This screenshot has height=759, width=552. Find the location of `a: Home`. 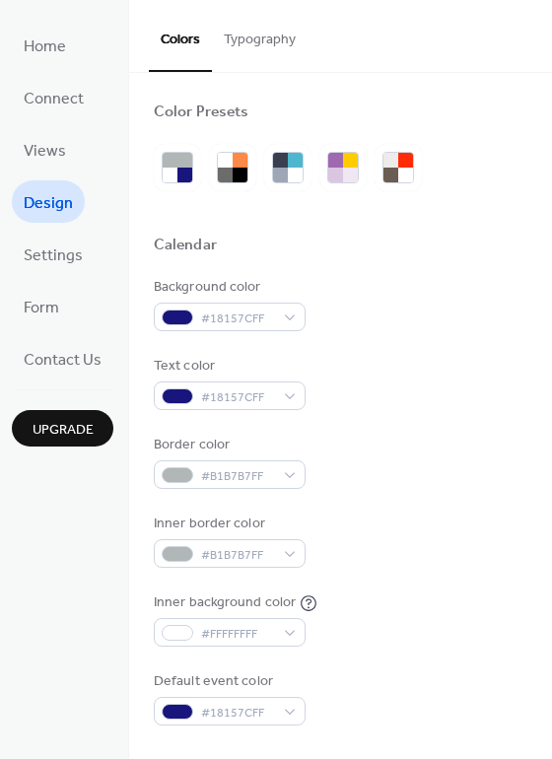

a: Home is located at coordinates (44, 44).